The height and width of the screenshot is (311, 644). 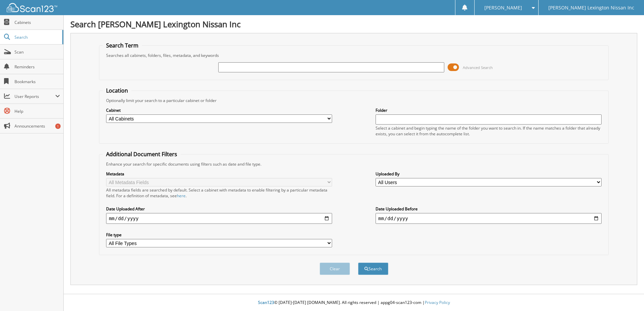 I want to click on a: here, so click(x=181, y=195).